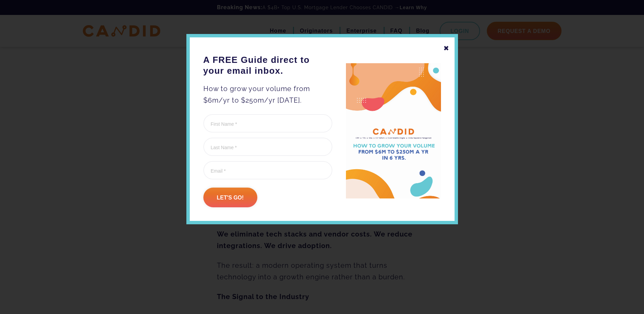 The height and width of the screenshot is (314, 644). What do you see at coordinates (268, 66) in the screenshot?
I see `h3: A FREE Guide direct to your email inbox.` at bounding box center [268, 66].